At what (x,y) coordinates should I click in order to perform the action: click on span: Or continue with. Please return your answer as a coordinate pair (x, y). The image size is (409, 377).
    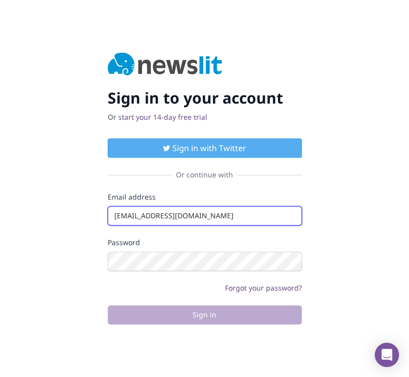
    Looking at the image, I should click on (204, 175).